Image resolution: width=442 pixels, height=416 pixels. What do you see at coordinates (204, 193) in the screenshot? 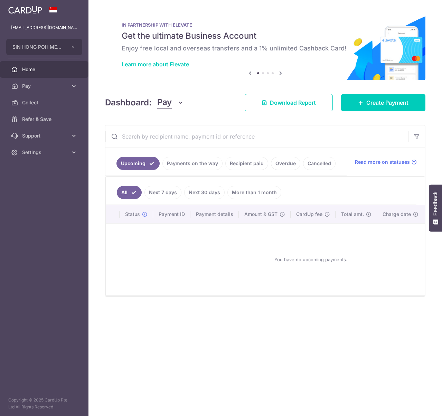
I see `a: Next 30 days` at bounding box center [204, 193].